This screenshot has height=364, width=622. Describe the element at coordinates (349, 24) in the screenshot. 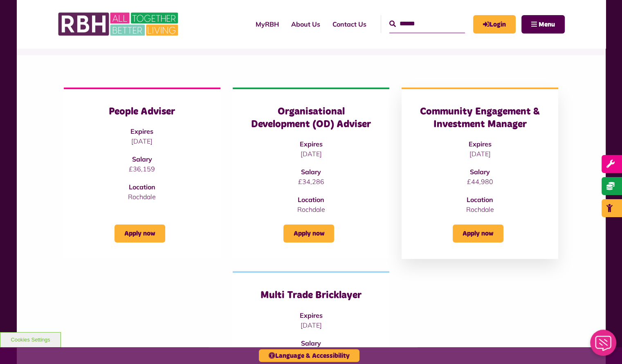

I see `a: Contact Us` at that location.